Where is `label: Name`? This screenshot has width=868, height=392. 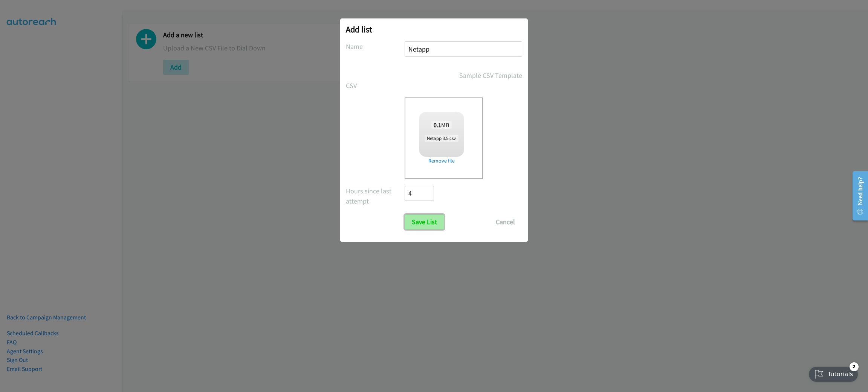
label: Name is located at coordinates (375, 46).